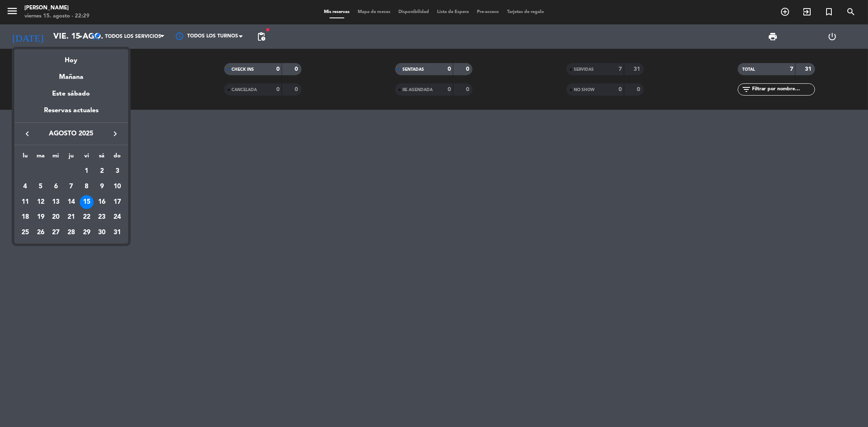 The image size is (868, 427). What do you see at coordinates (71, 57) in the screenshot?
I see `div: Hoy` at bounding box center [71, 57].